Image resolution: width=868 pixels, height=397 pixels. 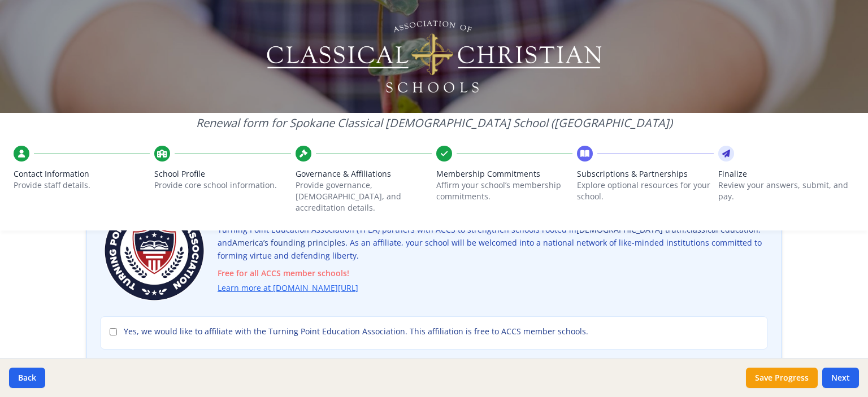 I want to click on p: Provide core school information., so click(x=222, y=185).